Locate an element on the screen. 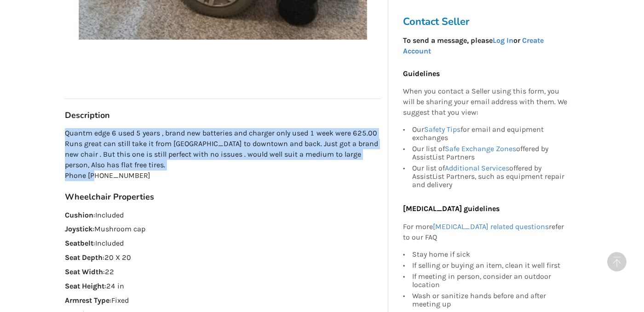 This screenshot has height=312, width=644. div: Our for email and equipment exchanges is located at coordinates (490, 134).